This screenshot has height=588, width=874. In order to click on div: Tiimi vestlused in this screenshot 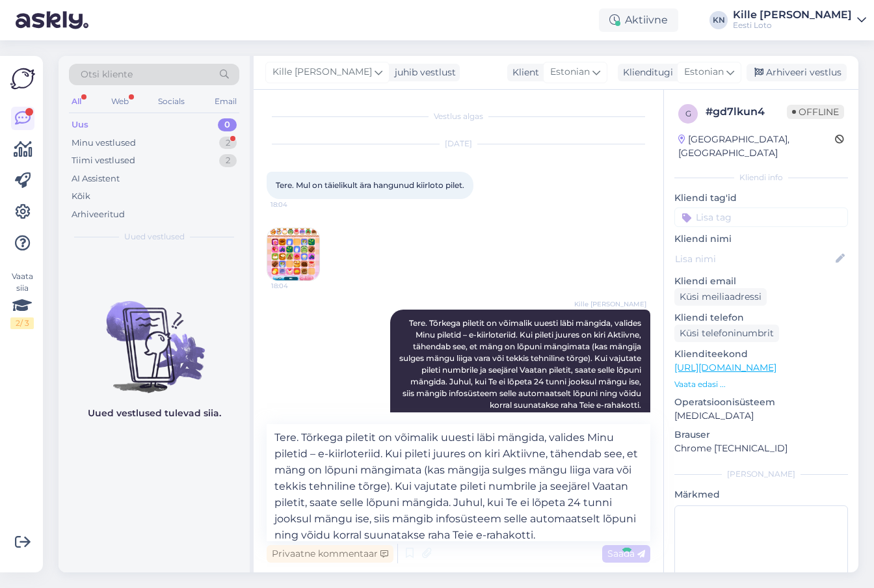, I will do `click(104, 161)`.